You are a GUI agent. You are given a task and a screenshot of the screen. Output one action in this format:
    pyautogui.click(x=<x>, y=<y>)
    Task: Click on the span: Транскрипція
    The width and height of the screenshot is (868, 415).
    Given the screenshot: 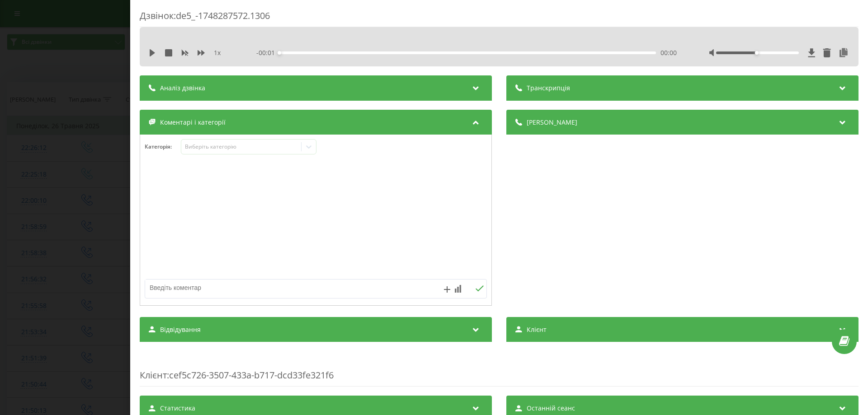 What is the action you would take?
    pyautogui.click(x=548, y=88)
    